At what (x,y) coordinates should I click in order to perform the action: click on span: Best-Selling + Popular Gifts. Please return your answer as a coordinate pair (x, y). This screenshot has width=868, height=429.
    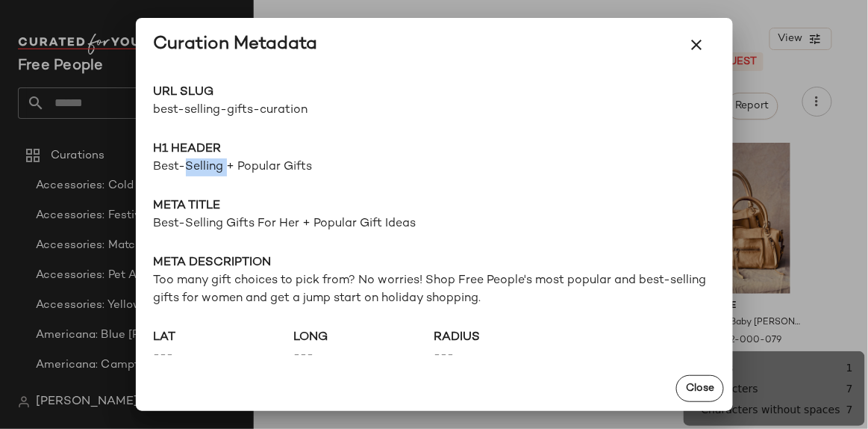
    Looking at the image, I should click on (434, 168).